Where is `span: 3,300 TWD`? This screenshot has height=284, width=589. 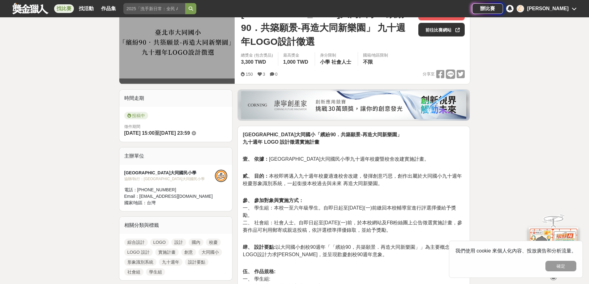 span: 3,300 TWD is located at coordinates (253, 62).